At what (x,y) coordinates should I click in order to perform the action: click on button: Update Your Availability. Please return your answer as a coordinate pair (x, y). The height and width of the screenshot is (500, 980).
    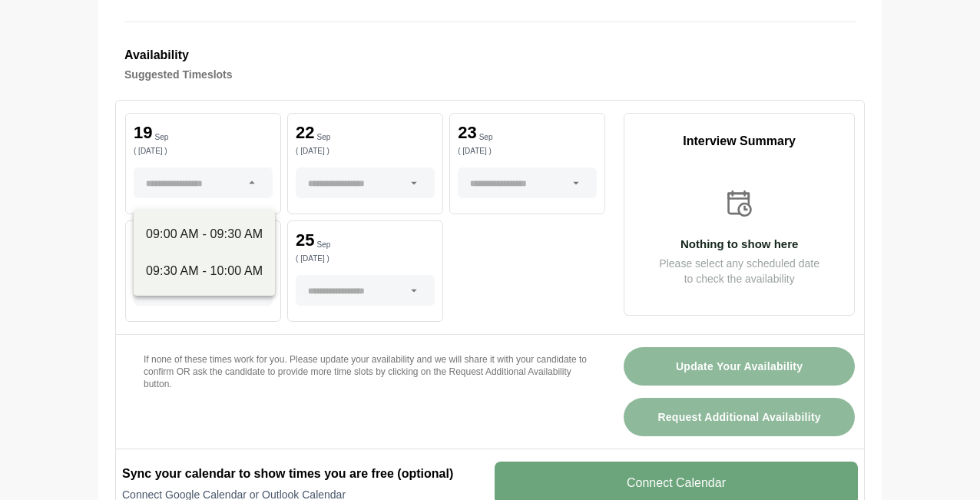
    Looking at the image, I should click on (739, 366).